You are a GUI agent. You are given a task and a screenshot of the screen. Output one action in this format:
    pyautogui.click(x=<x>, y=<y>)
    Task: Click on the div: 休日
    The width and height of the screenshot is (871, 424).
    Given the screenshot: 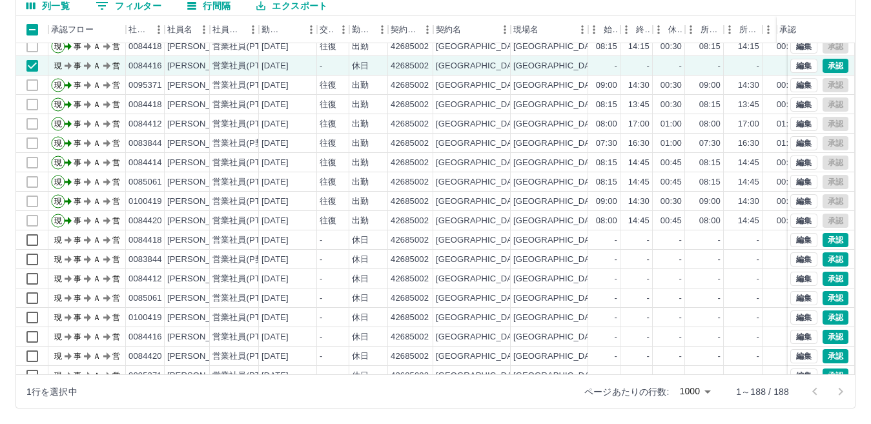 What is the action you would take?
    pyautogui.click(x=360, y=260)
    